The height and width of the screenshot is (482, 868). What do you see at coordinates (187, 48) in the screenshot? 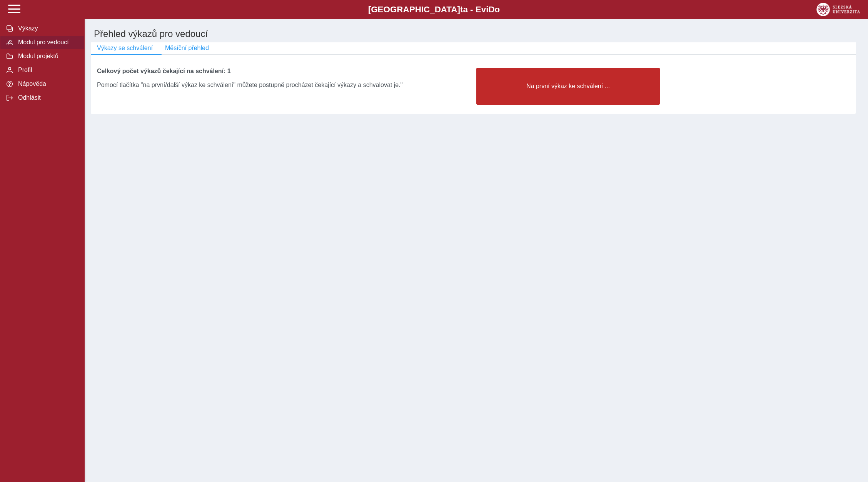
I see `button: Měsíční přehled` at bounding box center [187, 48].